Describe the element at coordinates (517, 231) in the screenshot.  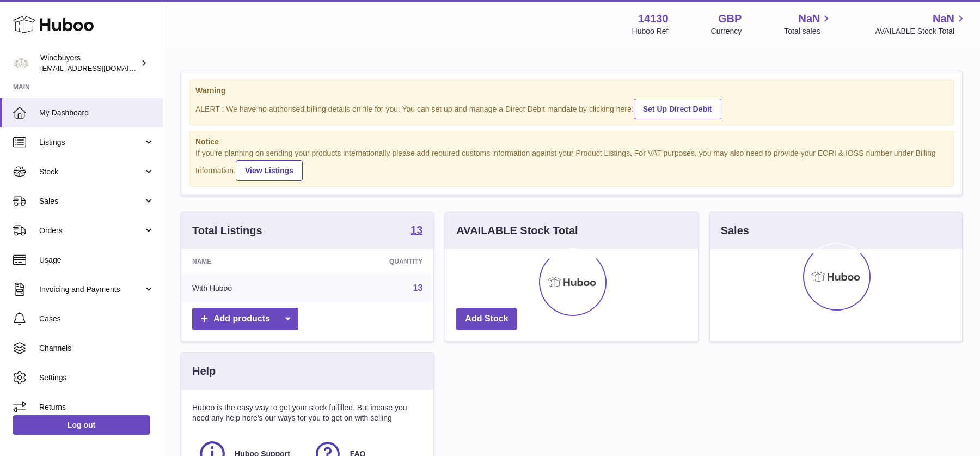
I see `h3: AVAILABLE Stock Total` at that location.